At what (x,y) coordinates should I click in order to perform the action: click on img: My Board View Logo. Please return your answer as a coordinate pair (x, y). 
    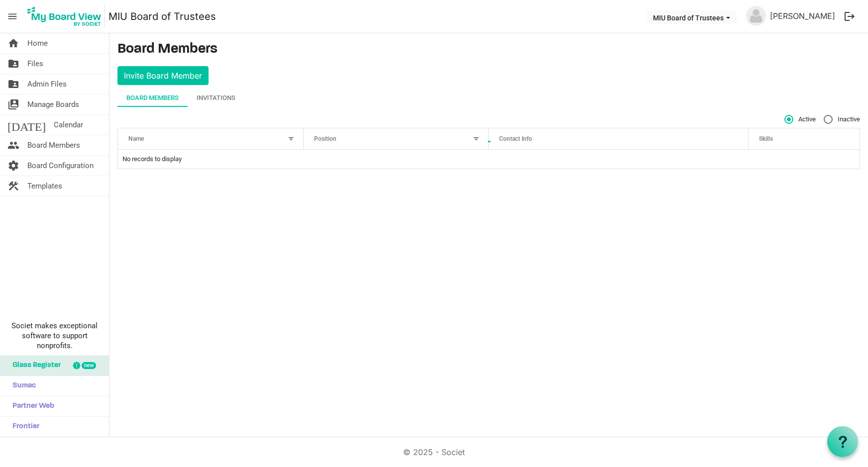
    Looking at the image, I should click on (64, 17).